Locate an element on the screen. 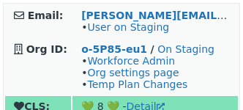 This screenshot has width=243, height=110. a: Org settings page is located at coordinates (132, 72).